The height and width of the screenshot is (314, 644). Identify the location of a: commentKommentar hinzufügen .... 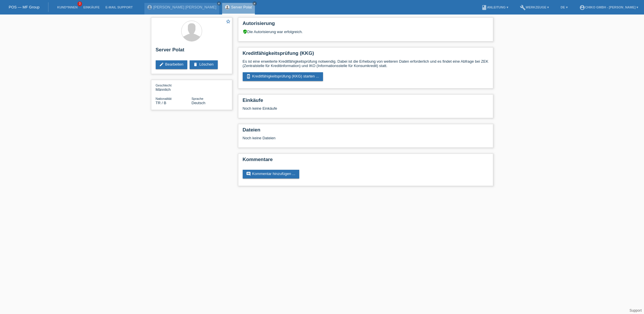
(271, 174).